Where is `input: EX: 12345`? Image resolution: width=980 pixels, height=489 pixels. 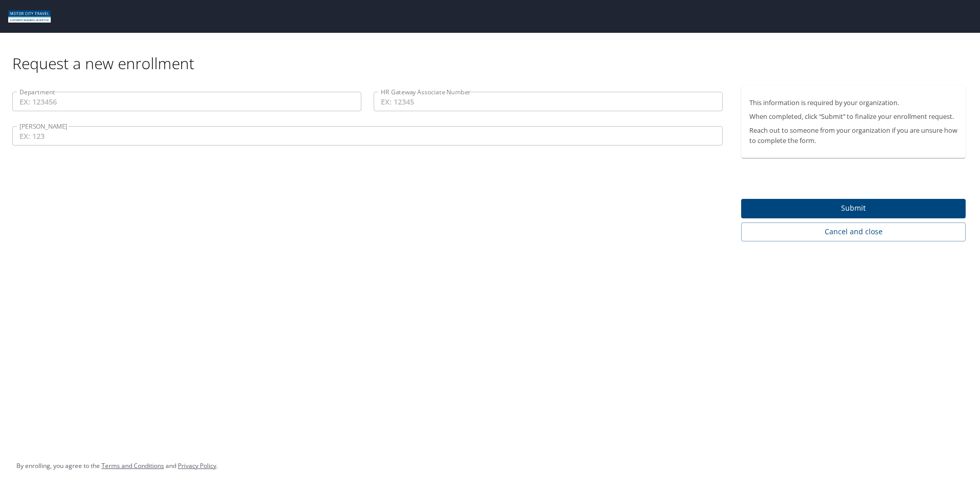 input: EX: 12345 is located at coordinates (548, 101).